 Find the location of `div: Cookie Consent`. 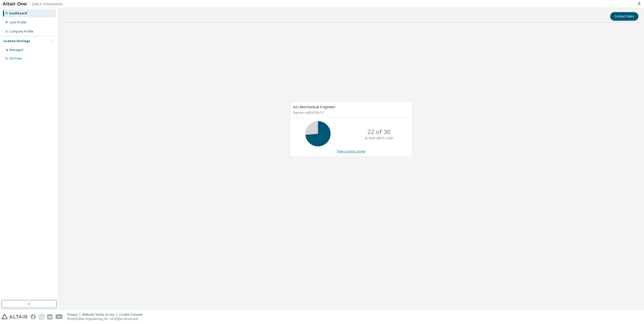

div: Cookie Consent is located at coordinates (132, 315).